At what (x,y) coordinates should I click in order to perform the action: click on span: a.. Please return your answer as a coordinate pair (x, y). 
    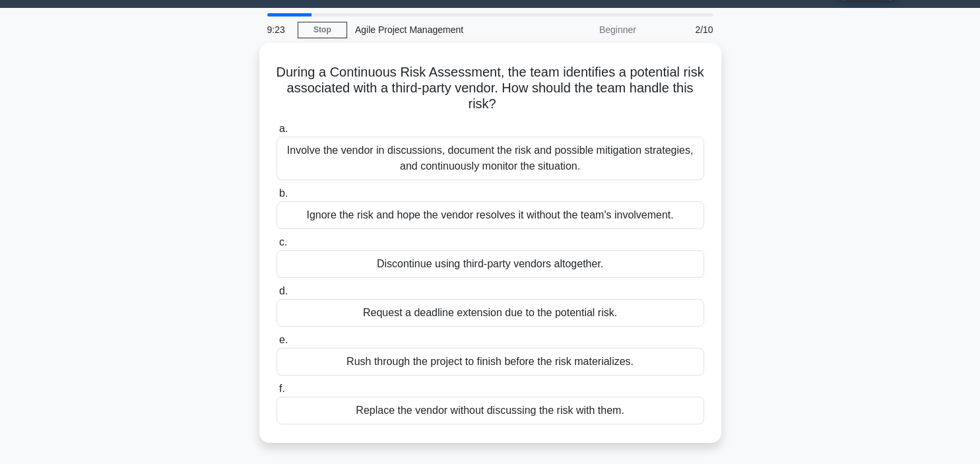
    Looking at the image, I should click on (283, 128).